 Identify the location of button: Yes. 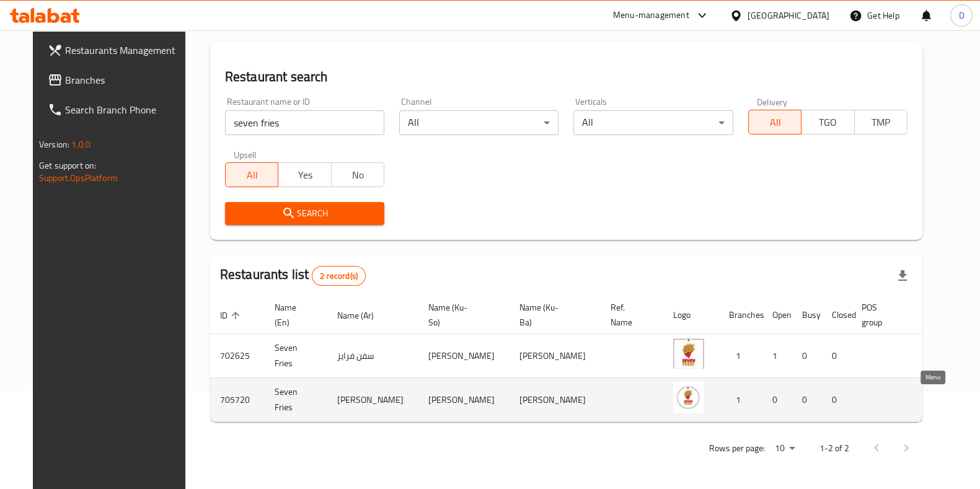
(304, 175).